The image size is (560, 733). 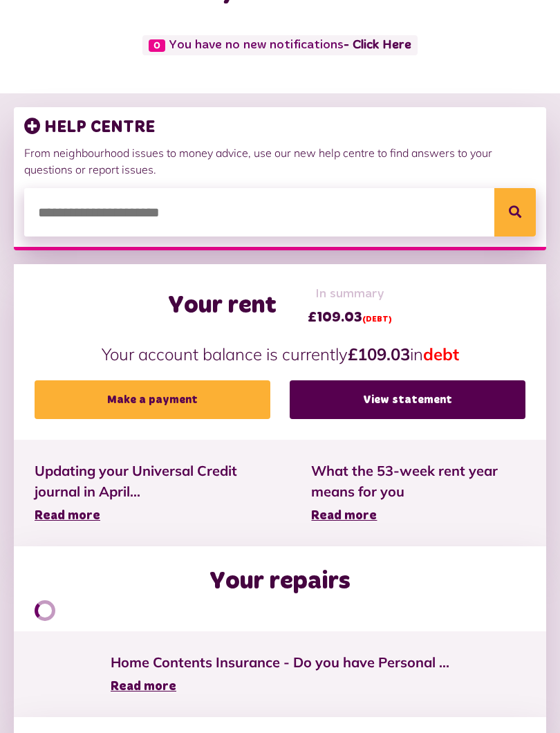 I want to click on h2: Your rent, so click(x=222, y=306).